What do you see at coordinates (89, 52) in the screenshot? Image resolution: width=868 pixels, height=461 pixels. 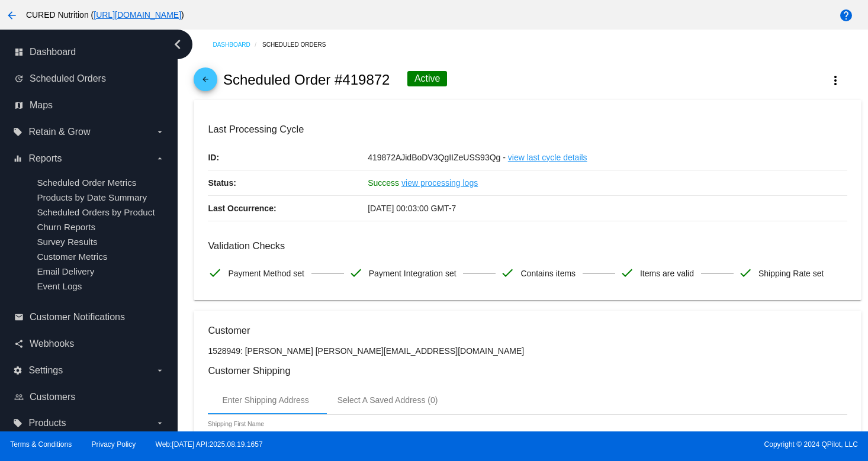 I see `a: dashboard Dashboard` at bounding box center [89, 52].